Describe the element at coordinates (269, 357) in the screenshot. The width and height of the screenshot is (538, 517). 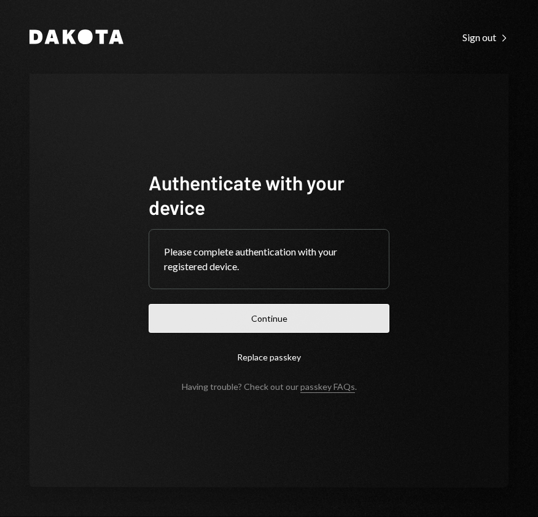
I see `button: Replace passkey` at that location.